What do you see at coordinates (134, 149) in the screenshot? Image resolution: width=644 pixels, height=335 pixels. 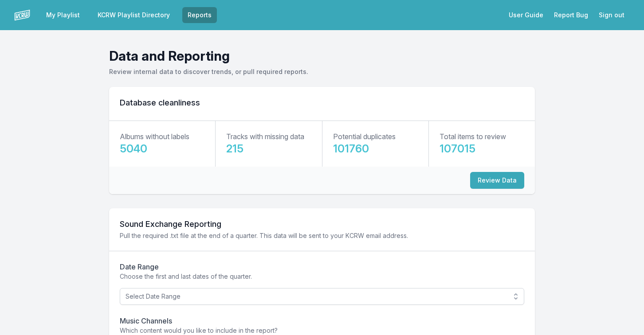 I see `big: 5040` at bounding box center [134, 149].